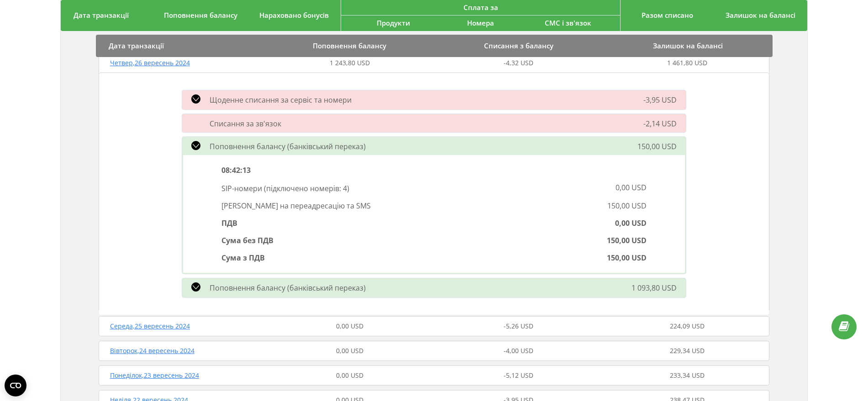 Image resolution: width=868 pixels, height=401 pixels. I want to click on span: -4,32 USD, so click(518, 63).